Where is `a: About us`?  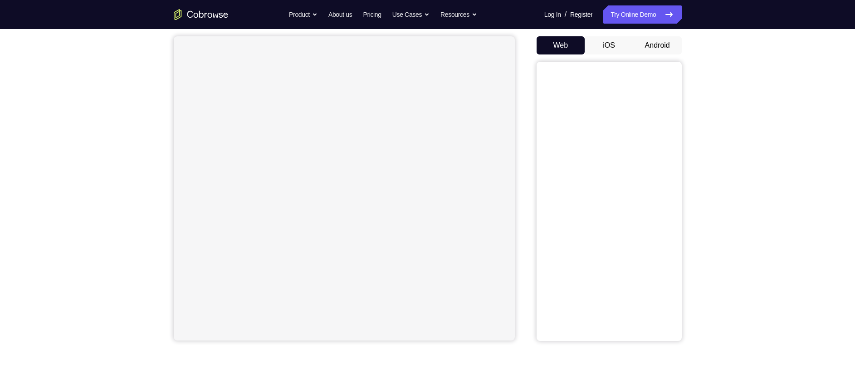 a: About us is located at coordinates (340, 15).